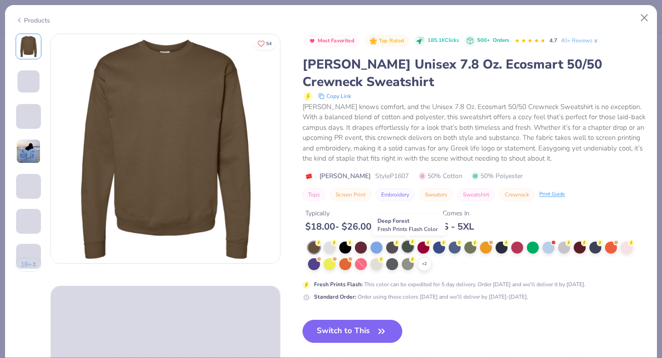 The width and height of the screenshot is (662, 358). I want to click on button: Sweatshirt, so click(476, 195).